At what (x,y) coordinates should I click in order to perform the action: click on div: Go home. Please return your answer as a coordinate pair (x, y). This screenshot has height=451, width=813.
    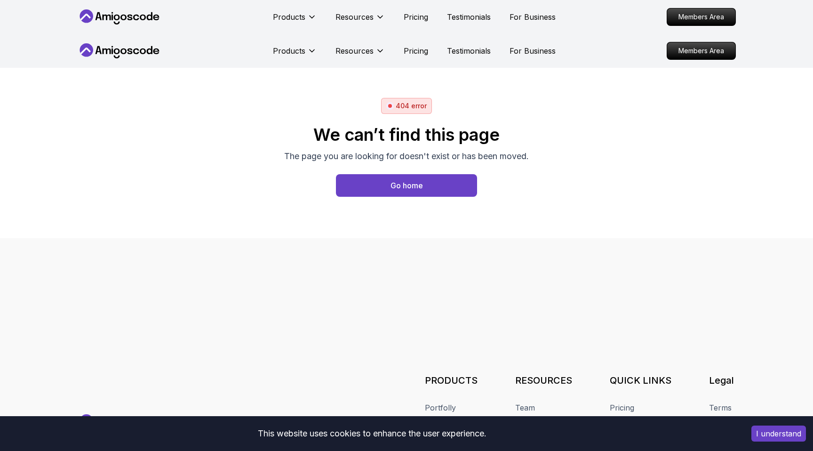
    Looking at the image, I should click on (406, 185).